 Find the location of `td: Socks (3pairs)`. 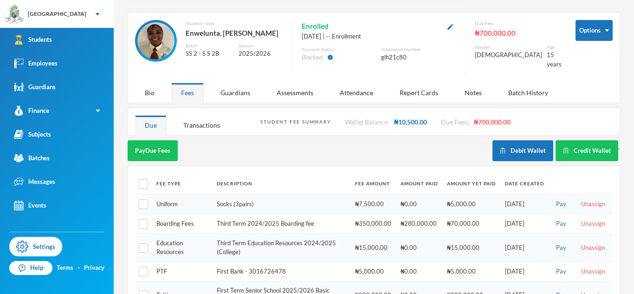

td: Socks (3pairs) is located at coordinates (281, 204).